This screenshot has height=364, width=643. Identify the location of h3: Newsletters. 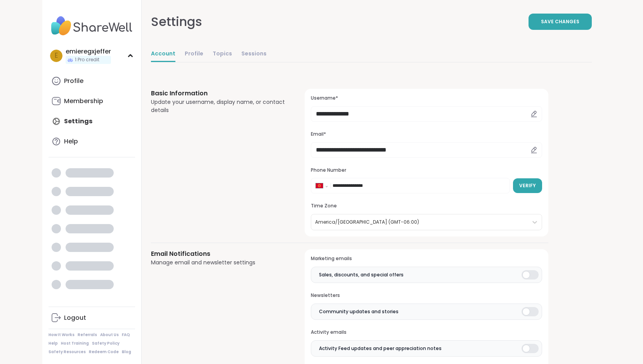
(426, 295).